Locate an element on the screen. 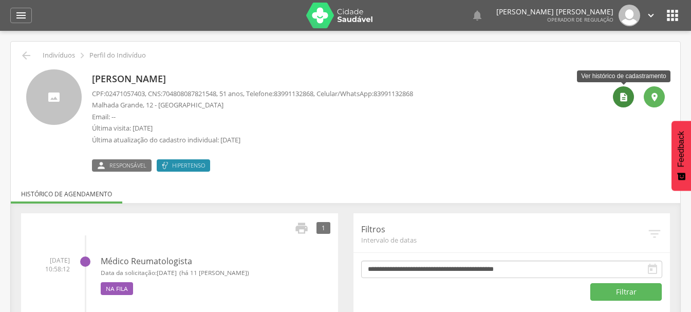 The height and width of the screenshot is (312, 691). p: Filtros is located at coordinates (504, 229).